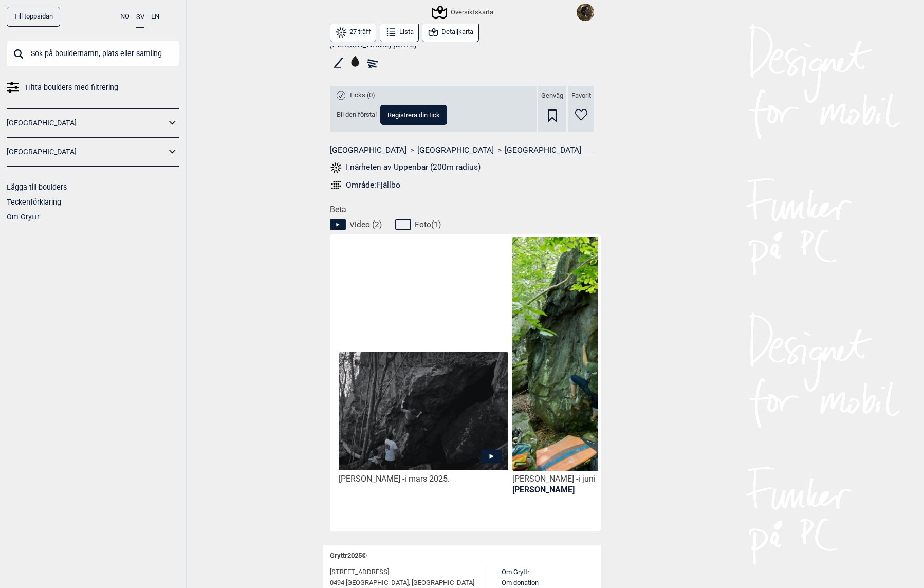 This screenshot has height=588, width=924. What do you see at coordinates (93, 88) in the screenshot?
I see `a: Hitta boulders med filtrering` at bounding box center [93, 88].